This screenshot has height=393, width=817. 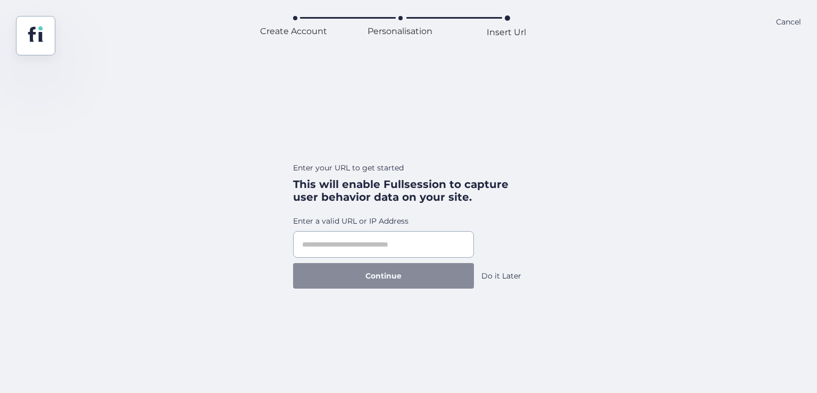 What do you see at coordinates (506, 32) in the screenshot?
I see `div: Insert Url` at bounding box center [506, 32].